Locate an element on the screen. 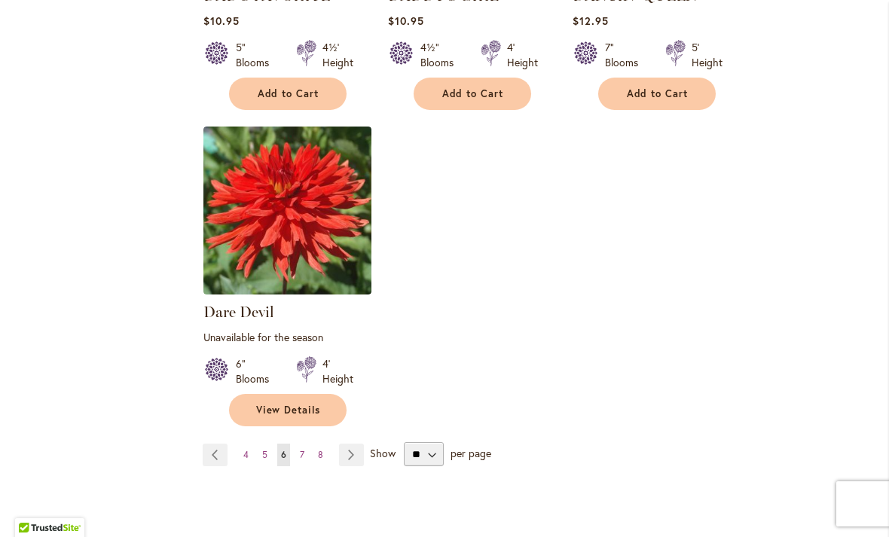 The width and height of the screenshot is (889, 537). div: 7" Blooms is located at coordinates (626, 55).